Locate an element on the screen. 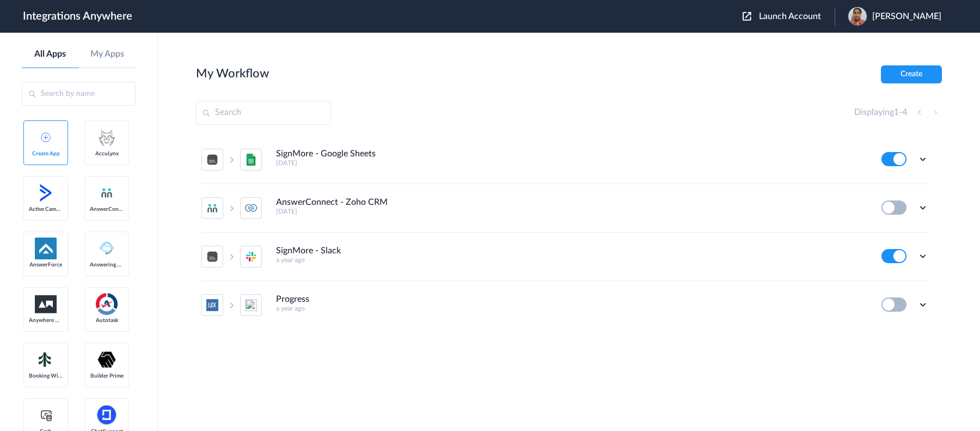 The height and width of the screenshot is (431, 980). input: Search is located at coordinates (263, 113).